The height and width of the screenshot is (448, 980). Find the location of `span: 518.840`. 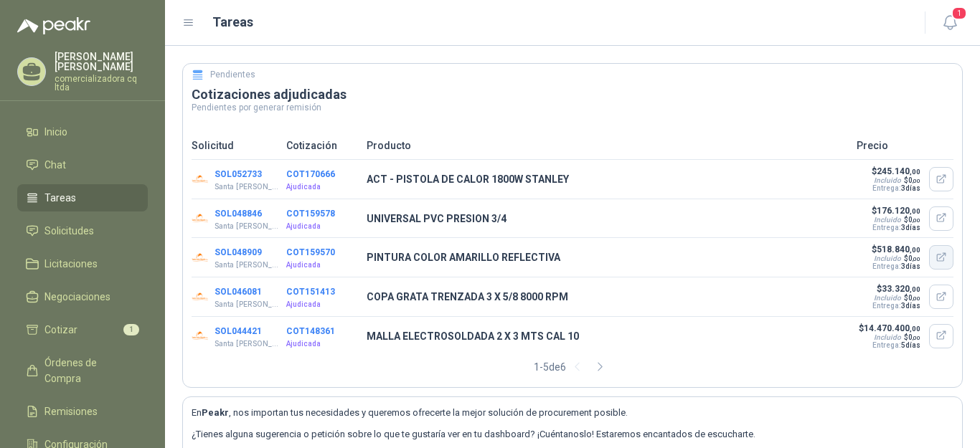

span: 518.840 is located at coordinates (898, 249).